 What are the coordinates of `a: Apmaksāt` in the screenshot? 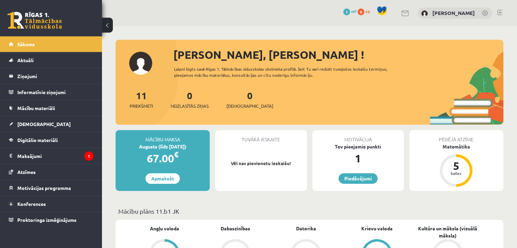 It's located at (163, 179).